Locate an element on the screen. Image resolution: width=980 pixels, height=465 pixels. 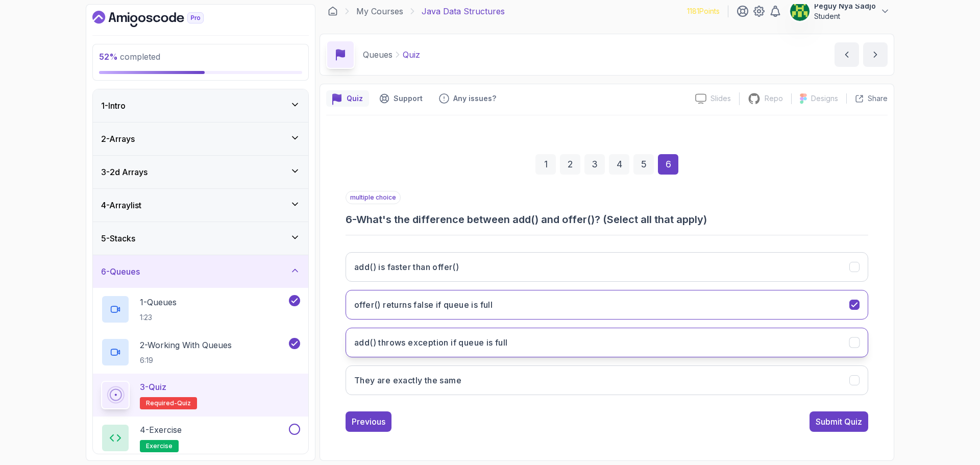
p: Peguy Nya Sadjo is located at coordinates (845, 6).